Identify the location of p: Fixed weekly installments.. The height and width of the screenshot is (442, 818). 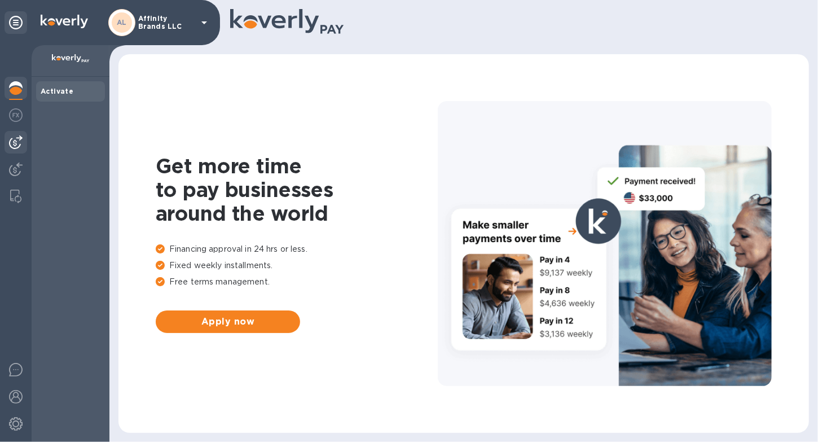
(297, 265).